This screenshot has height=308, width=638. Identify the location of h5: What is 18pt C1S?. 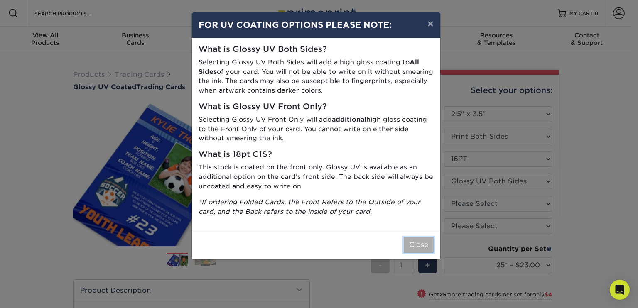
(316, 155).